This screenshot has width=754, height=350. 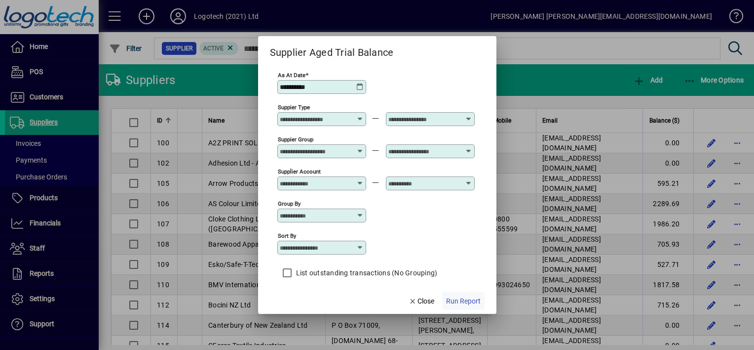 I want to click on button: Run Report, so click(x=464, y=301).